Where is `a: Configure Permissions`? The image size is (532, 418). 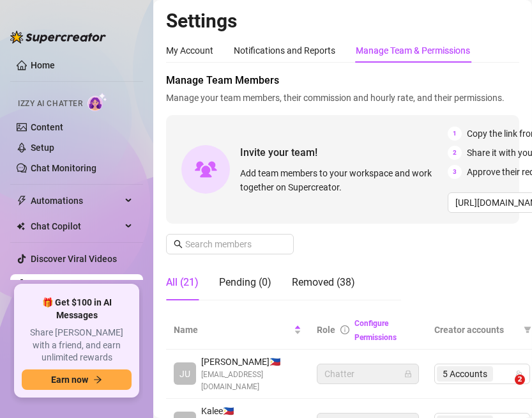
a: Configure Permissions is located at coordinates (375, 330).